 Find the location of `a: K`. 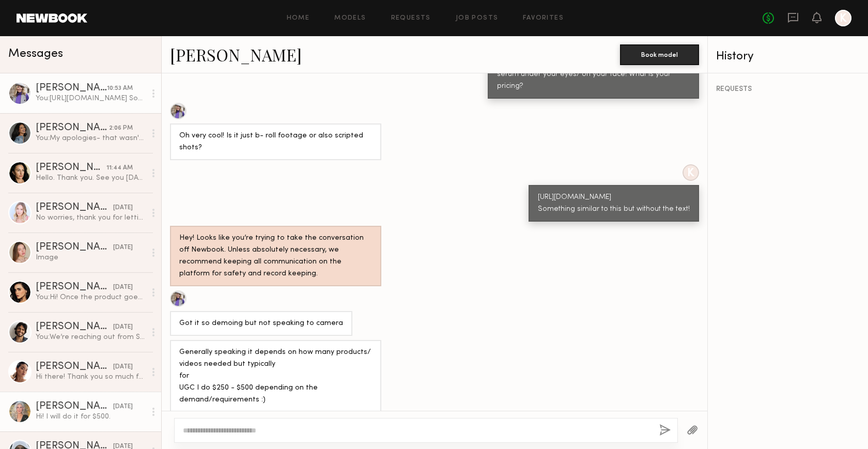

a: K is located at coordinates (842, 18).